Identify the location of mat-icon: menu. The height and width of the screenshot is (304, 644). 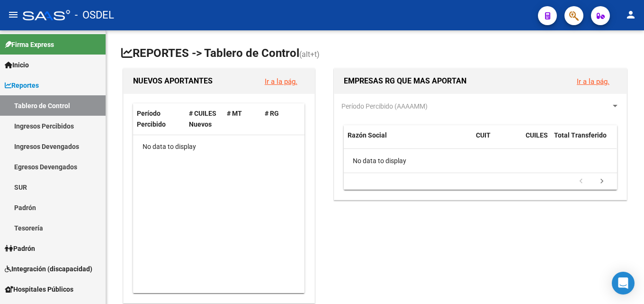
(13, 15).